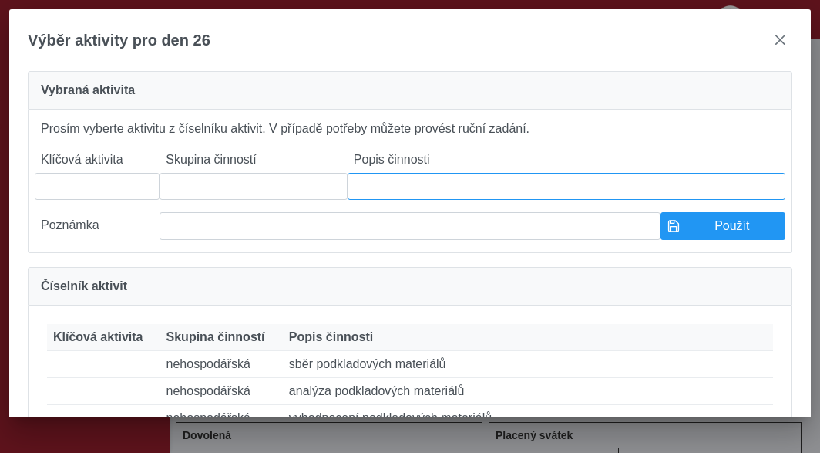 The width and height of the screenshot is (820, 453). Describe the element at coordinates (98, 337) in the screenshot. I see `span: Klíčová aktivita` at that location.